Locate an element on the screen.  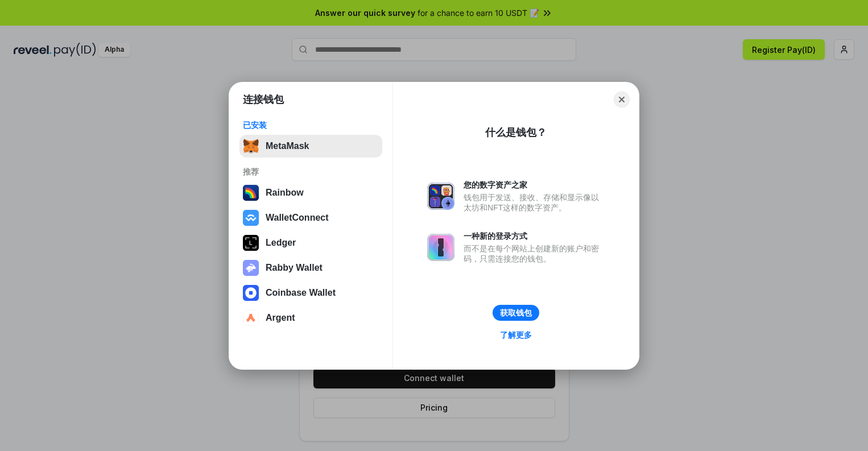
button: Rainbow is located at coordinates (310, 193).